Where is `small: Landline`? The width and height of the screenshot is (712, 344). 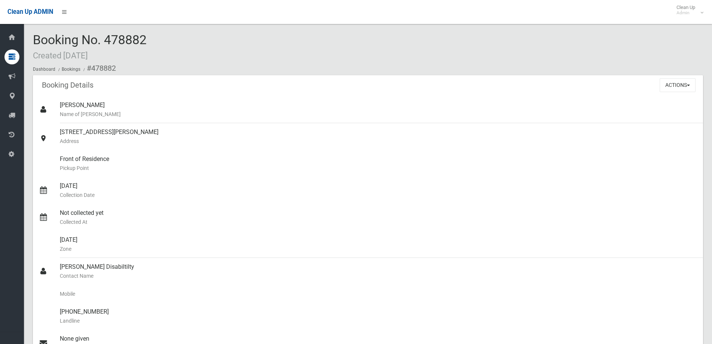 small: Landline is located at coordinates (378, 320).